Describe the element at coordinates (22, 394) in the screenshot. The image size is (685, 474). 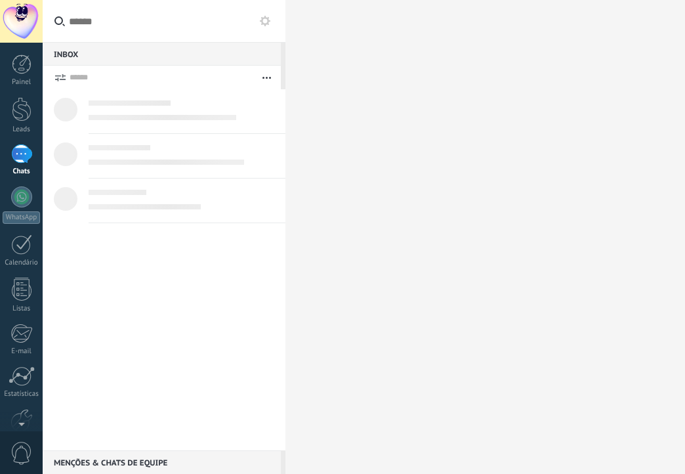
I see `div: Estatísticas` at that location.